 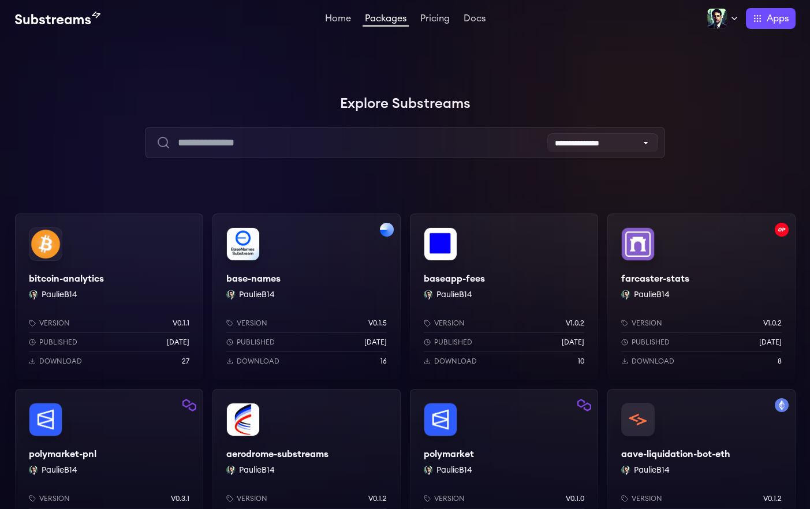 What do you see at coordinates (581, 362) in the screenshot?
I see `p: 10` at bounding box center [581, 362].